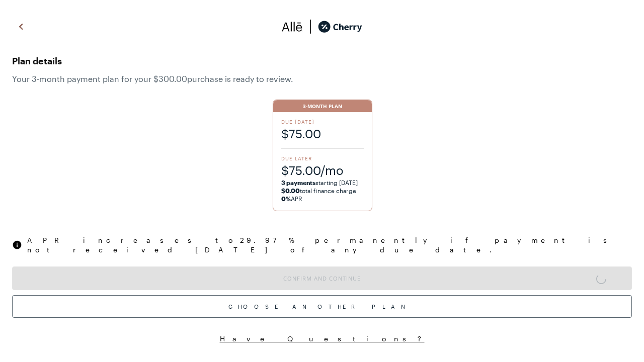 The height and width of the screenshot is (362, 644). Describe the element at coordinates (322, 159) in the screenshot. I see `span: Due Later` at that location.